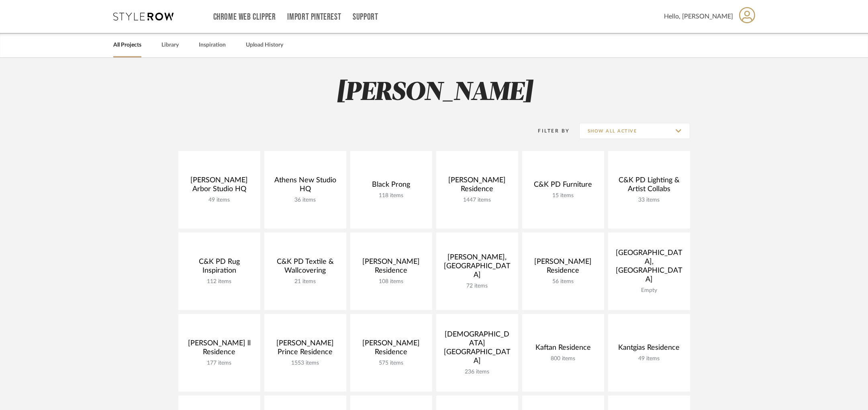  I want to click on a: Library, so click(170, 45).